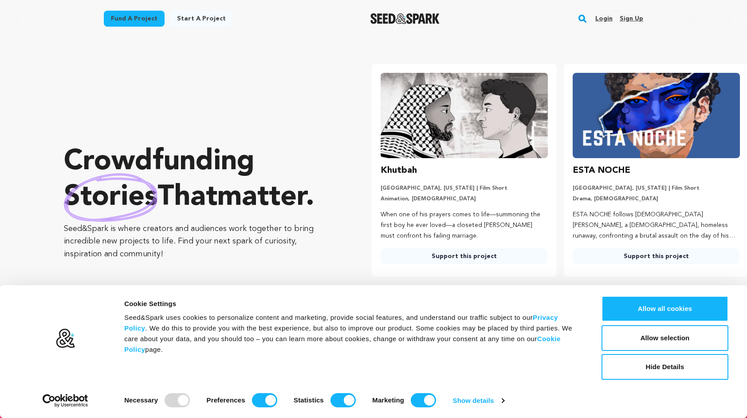 The height and width of the screenshot is (418, 747). What do you see at coordinates (405, 19) in the screenshot?
I see `a: Seed&Spark Homepage` at bounding box center [405, 19].